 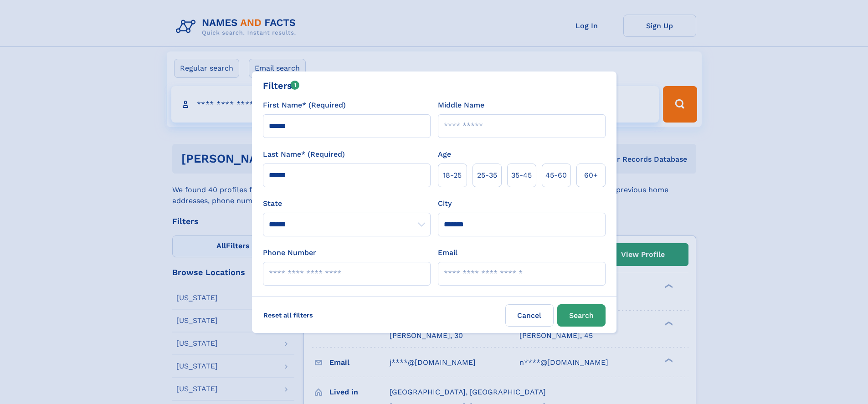 What do you see at coordinates (591, 176) in the screenshot?
I see `span: 60+` at bounding box center [591, 176].